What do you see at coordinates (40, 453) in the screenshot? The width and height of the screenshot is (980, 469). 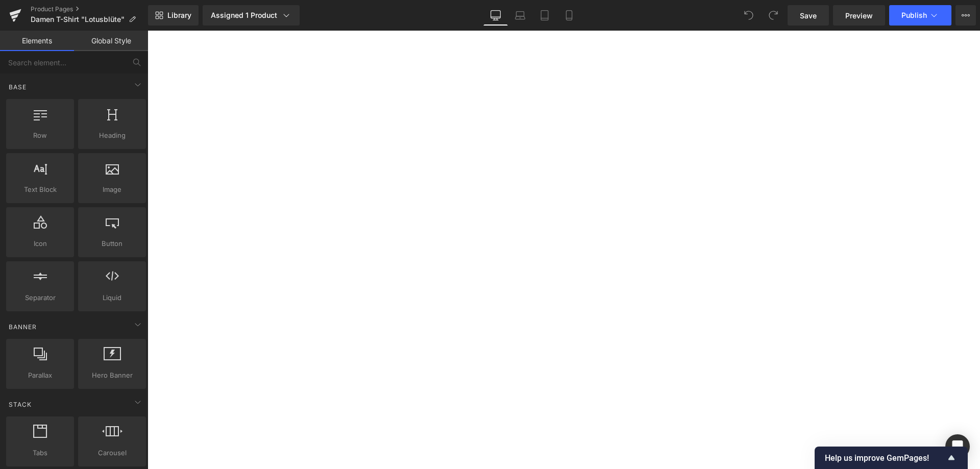 I see `span: Tabs` at bounding box center [40, 453].